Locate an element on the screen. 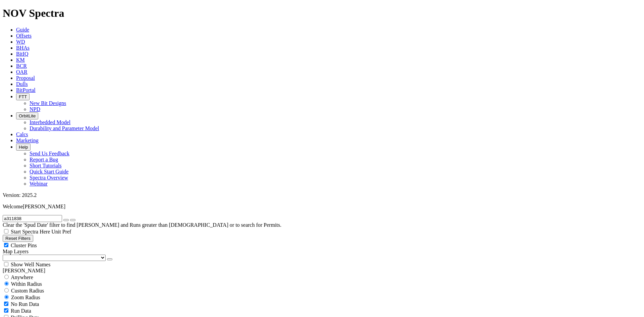 The height and width of the screenshot is (317, 644). span: Run Data is located at coordinates (21, 311).